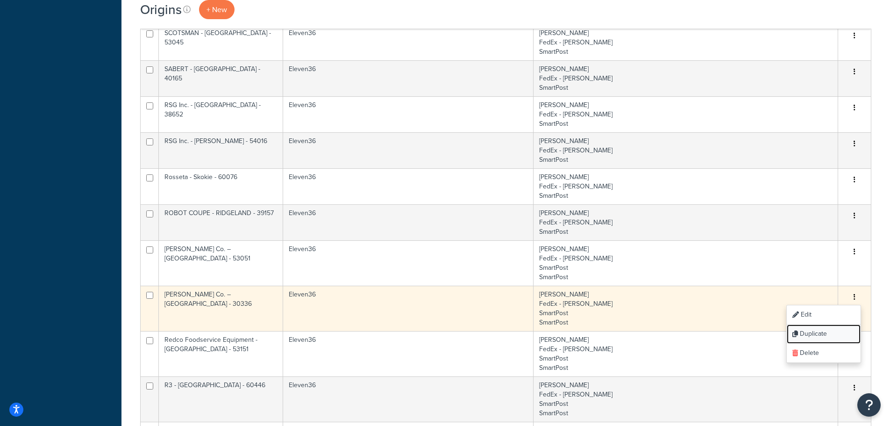 The height and width of the screenshot is (426, 890). What do you see at coordinates (161, 9) in the screenshot?
I see `h1: Origins` at bounding box center [161, 9].